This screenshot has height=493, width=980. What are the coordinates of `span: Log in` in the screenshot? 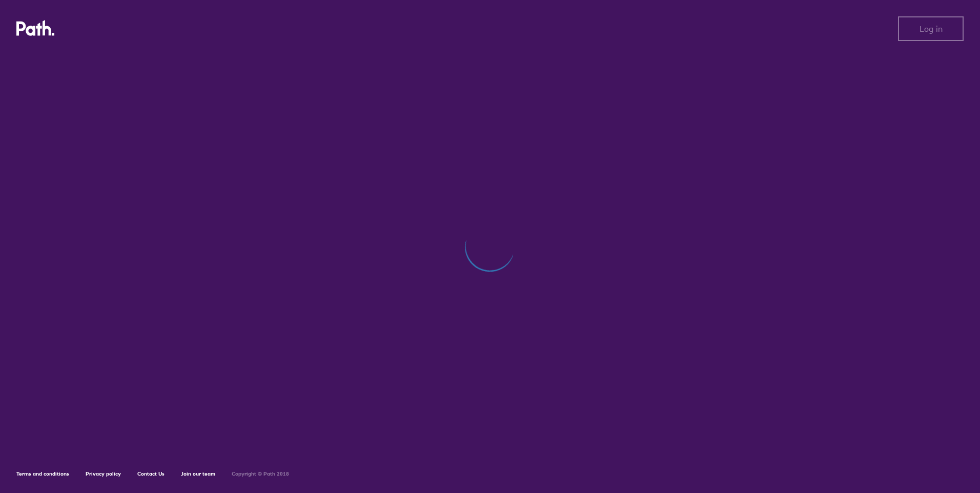 It's located at (931, 29).